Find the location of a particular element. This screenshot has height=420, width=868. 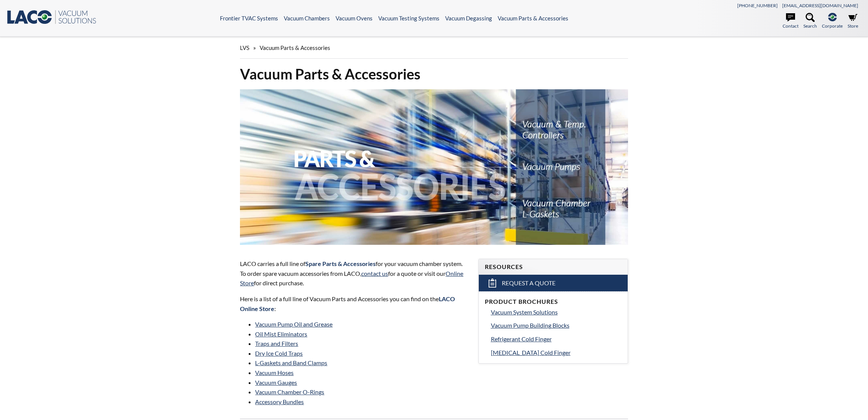

h1: Vacuum Parts & Accessories is located at coordinates (434, 74).